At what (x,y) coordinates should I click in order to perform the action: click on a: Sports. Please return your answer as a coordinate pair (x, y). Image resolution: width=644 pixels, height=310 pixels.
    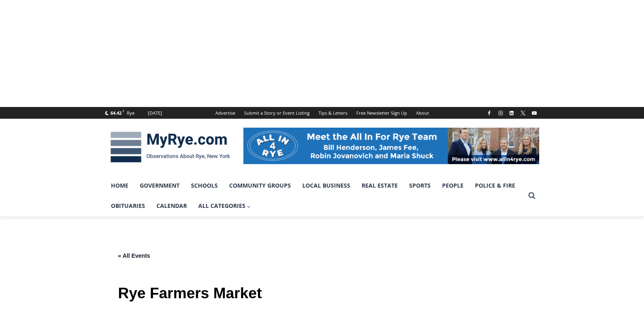
    Looking at the image, I should click on (420, 186).